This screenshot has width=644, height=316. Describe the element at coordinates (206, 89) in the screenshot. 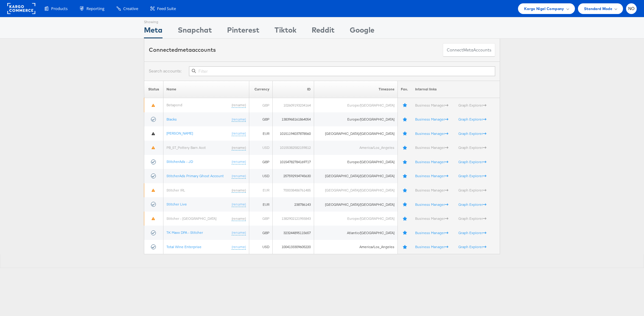

I see `th: Name` at that location.